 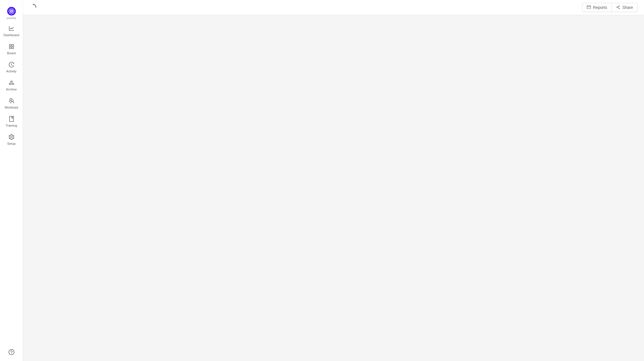 What do you see at coordinates (12, 83) in the screenshot?
I see `i: icon: gold` at bounding box center [12, 83].